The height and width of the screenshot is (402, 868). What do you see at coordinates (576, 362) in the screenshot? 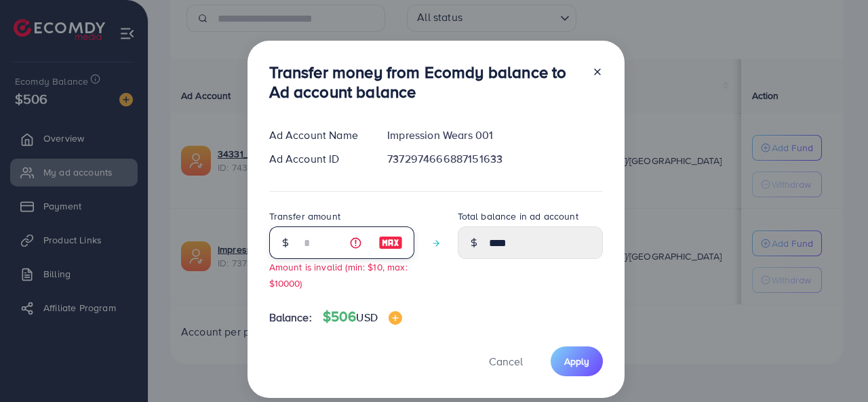
I see `span: Apply` at bounding box center [576, 362].